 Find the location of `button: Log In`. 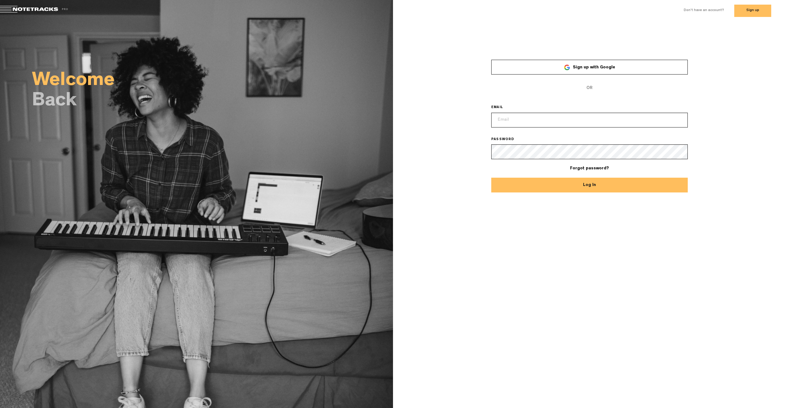

button: Log In is located at coordinates (589, 185).